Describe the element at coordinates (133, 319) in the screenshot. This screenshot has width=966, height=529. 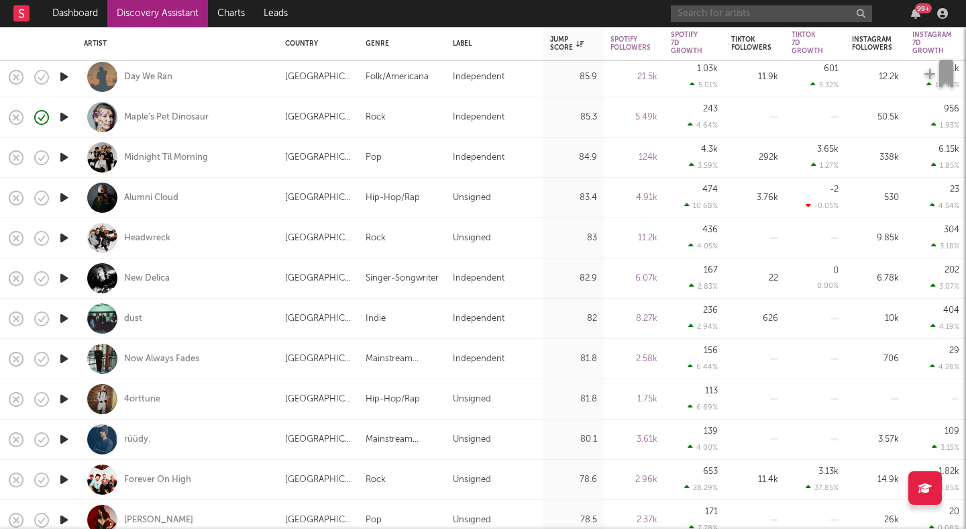
I see `a: dust` at that location.